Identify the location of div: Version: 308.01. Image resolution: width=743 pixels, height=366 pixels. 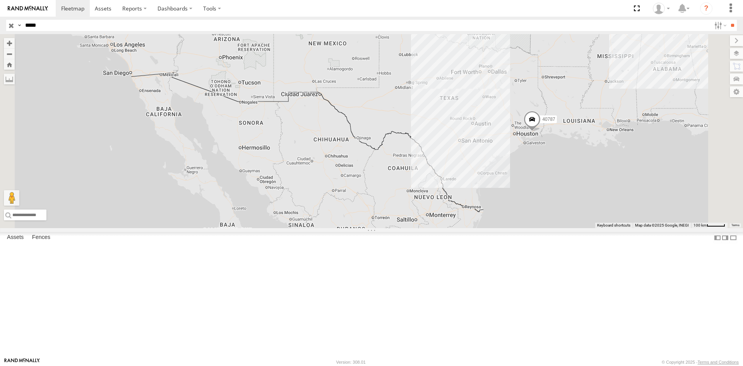
(351, 362).